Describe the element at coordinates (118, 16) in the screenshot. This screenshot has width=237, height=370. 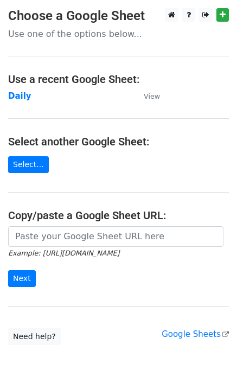
I see `h3: Choose a Google Sheet` at that location.